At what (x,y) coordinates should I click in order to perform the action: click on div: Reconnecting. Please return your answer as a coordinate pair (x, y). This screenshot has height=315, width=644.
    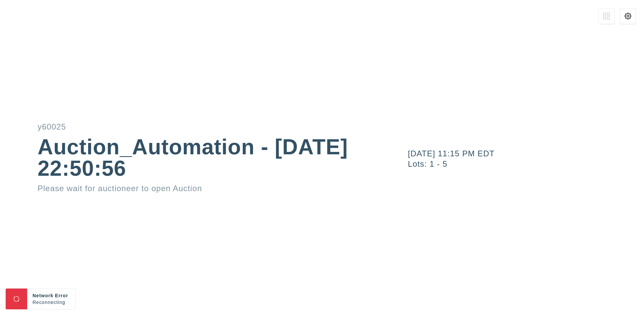
    Looking at the image, I should click on (51, 302).